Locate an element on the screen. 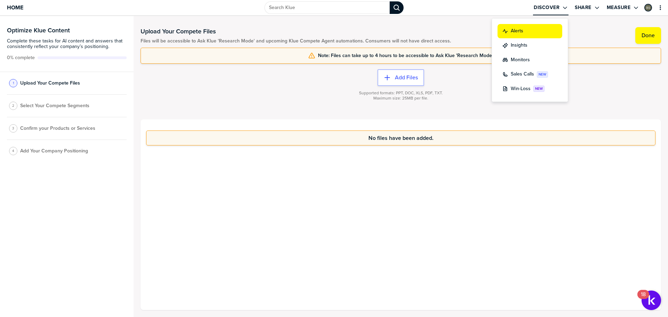  span: Note: Files can take up to 4 hours to be accessible to Ask Klue 'Research Mode'. is located at coordinates (406, 56).